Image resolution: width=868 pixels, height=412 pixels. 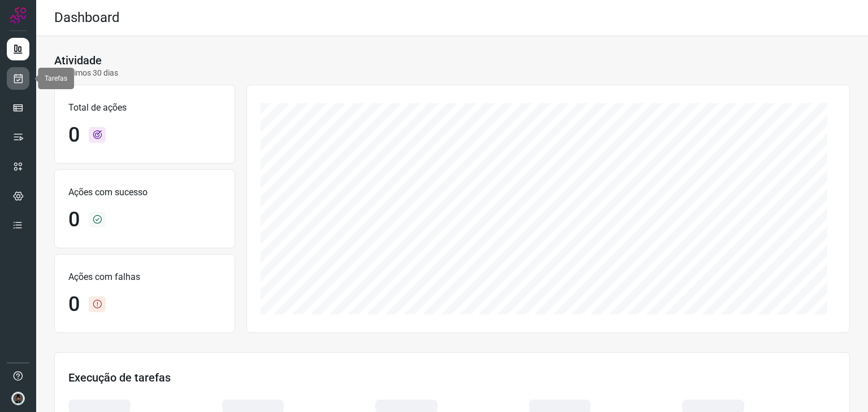 What do you see at coordinates (85, 73) in the screenshot?
I see `p: Últimos 30 dias` at bounding box center [85, 73].